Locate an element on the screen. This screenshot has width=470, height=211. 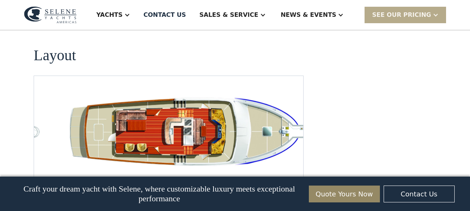
h2: Layout is located at coordinates (55, 55).